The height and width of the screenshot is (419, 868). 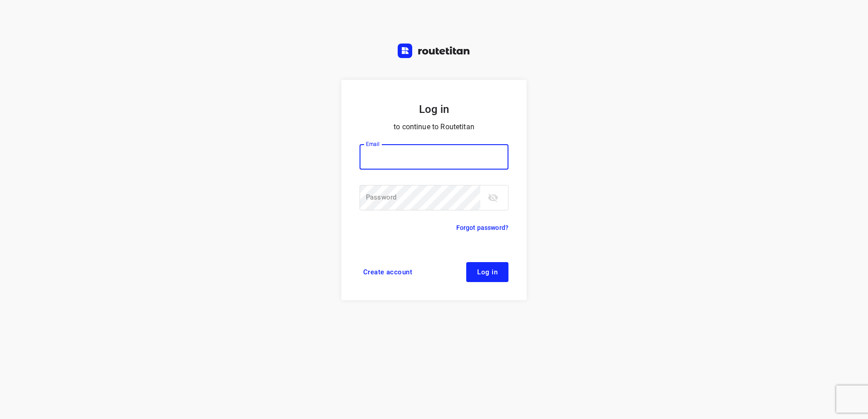 What do you see at coordinates (434, 127) in the screenshot?
I see `p: to continue to Routetitan` at bounding box center [434, 127].